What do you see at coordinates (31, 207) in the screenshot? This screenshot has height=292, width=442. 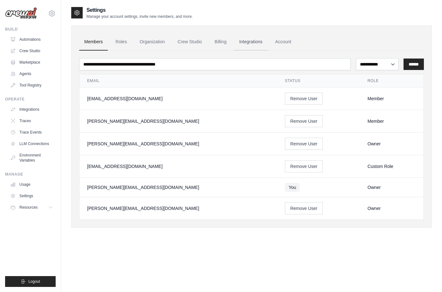 I see `button: Resources` at bounding box center [31, 207].